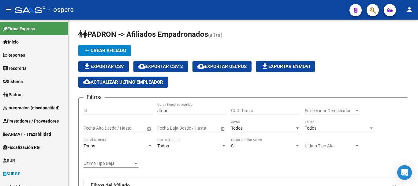 This screenshot has height=186, width=418. I want to click on span: Padrón, so click(13, 95).